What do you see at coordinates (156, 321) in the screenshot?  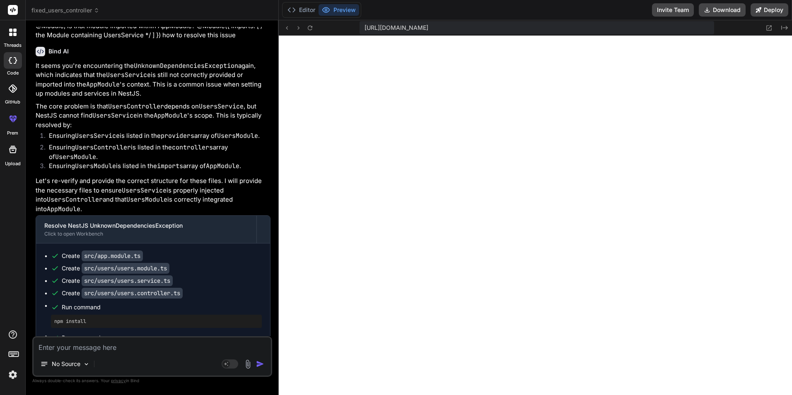 I see `pre: npm install` at bounding box center [156, 321].